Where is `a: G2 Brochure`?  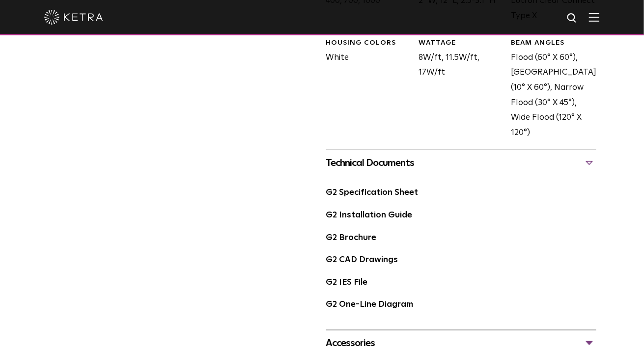
a: G2 Brochure is located at coordinates (351, 238).